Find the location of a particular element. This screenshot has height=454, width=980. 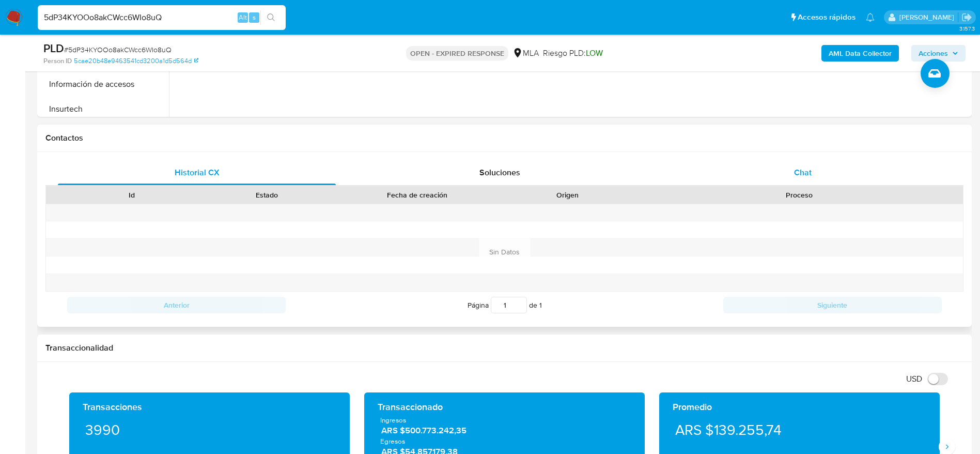

span: Riesgo PLD: is located at coordinates (573, 53).